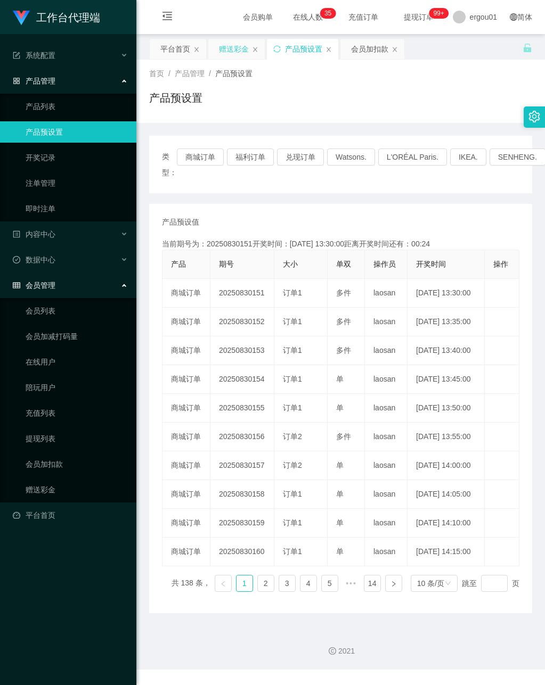  I want to click on li: 14, so click(372, 584).